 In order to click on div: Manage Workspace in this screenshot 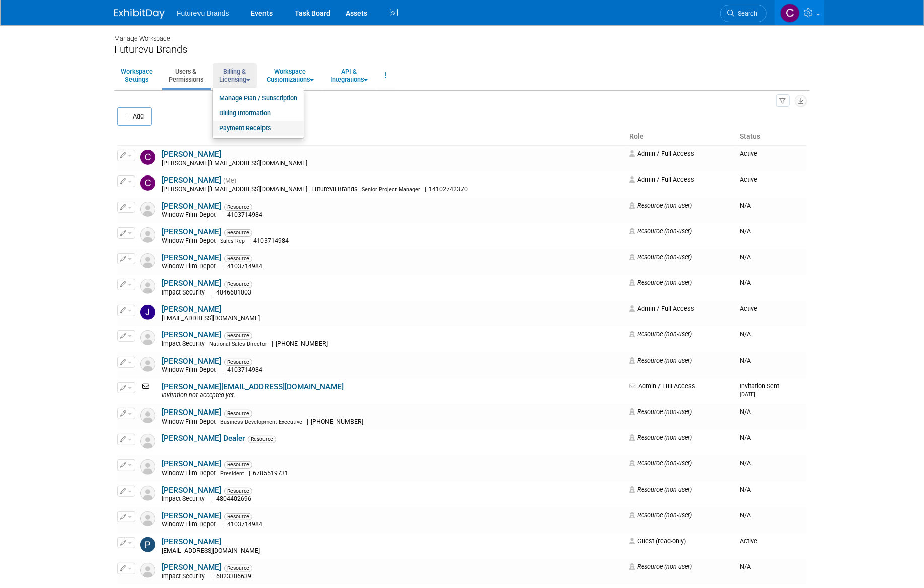, I will do `click(462, 34)`.